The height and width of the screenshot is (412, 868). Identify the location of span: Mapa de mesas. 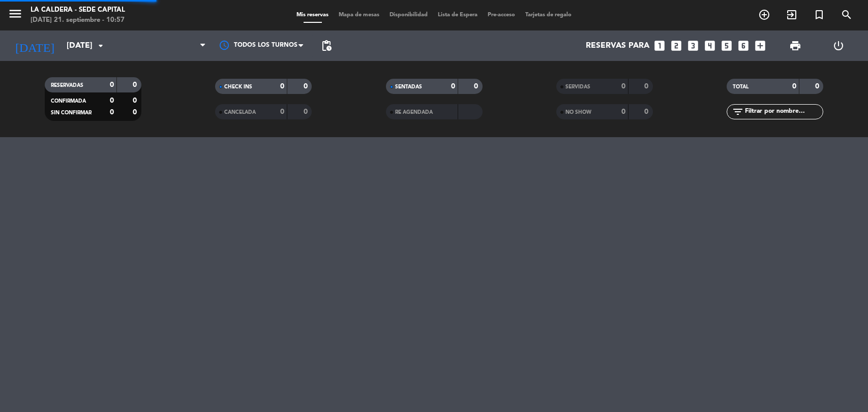
(359, 15).